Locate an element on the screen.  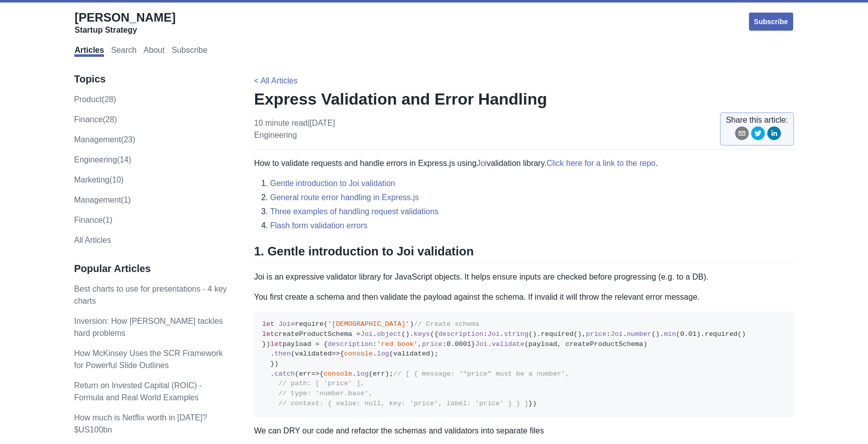
a: General route error handling in Express.js is located at coordinates (345, 197).